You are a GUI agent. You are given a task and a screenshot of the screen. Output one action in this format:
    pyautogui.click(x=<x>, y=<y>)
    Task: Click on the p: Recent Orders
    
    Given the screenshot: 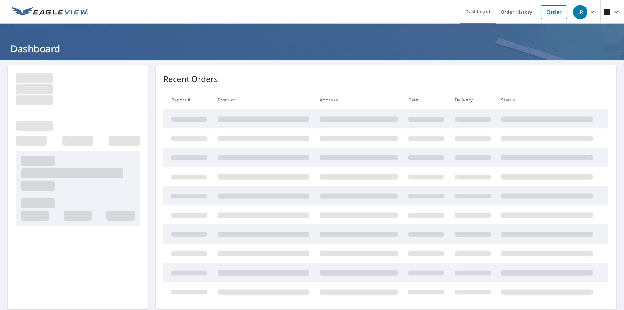 What is the action you would take?
    pyautogui.click(x=191, y=79)
    